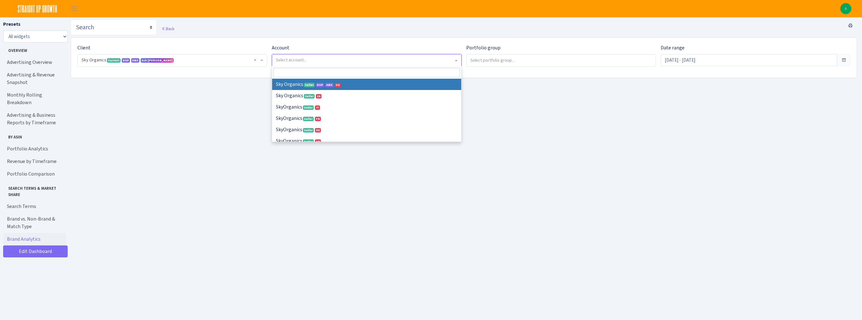 This screenshot has width=862, height=320. I want to click on a: Monthly Rolling Breakdown, so click(35, 99).